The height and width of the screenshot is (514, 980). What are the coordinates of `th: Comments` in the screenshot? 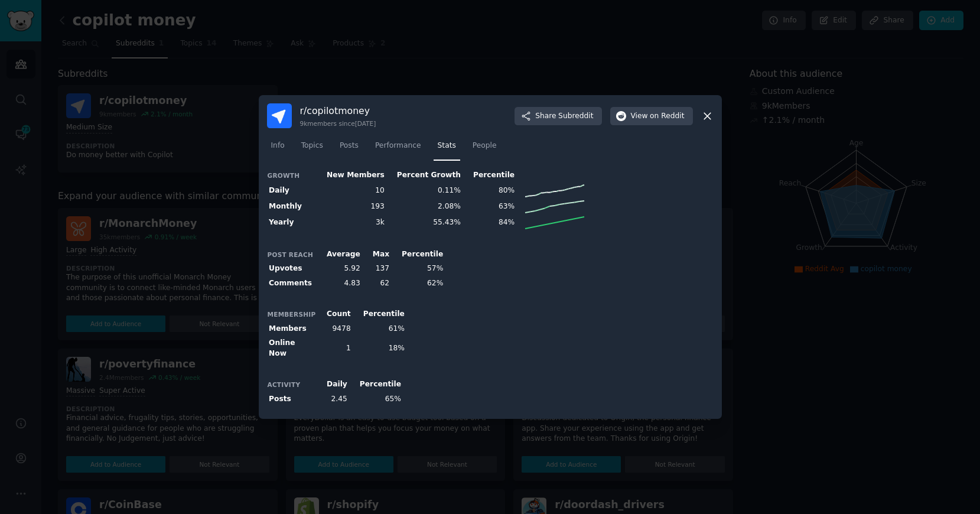 It's located at (292, 283).